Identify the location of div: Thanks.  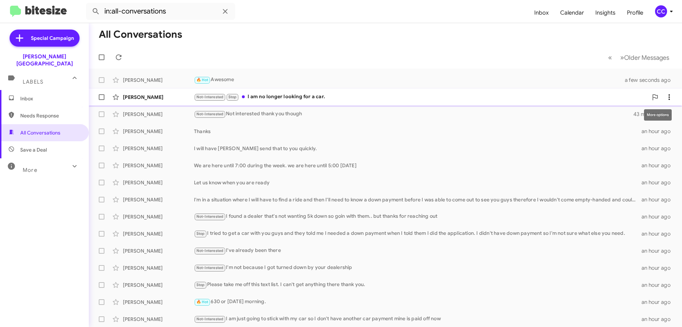
(418, 131).